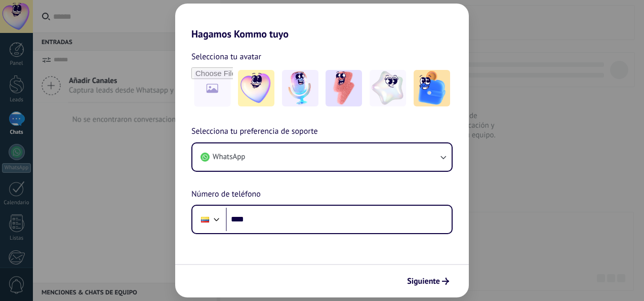 This screenshot has height=301, width=644. Describe the element at coordinates (423, 281) in the screenshot. I see `span: Siguiente` at that location.